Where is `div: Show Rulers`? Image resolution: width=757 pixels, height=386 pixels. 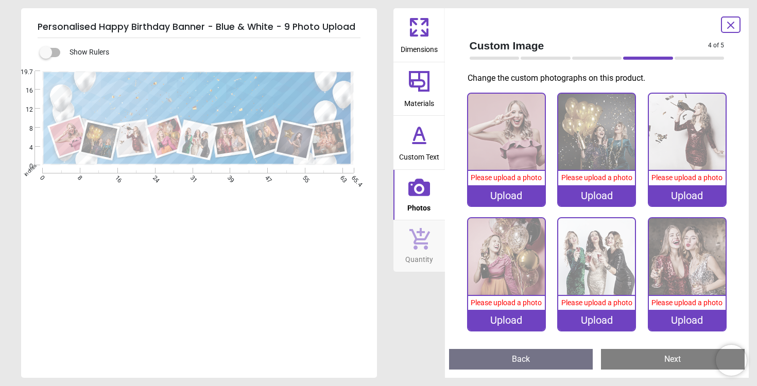
div: Show Rulers is located at coordinates (211, 53).